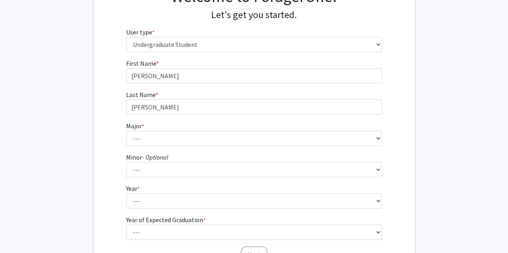 Image resolution: width=508 pixels, height=253 pixels. What do you see at coordinates (254, 15) in the screenshot?
I see `h4: Let's get you started.` at bounding box center [254, 15].